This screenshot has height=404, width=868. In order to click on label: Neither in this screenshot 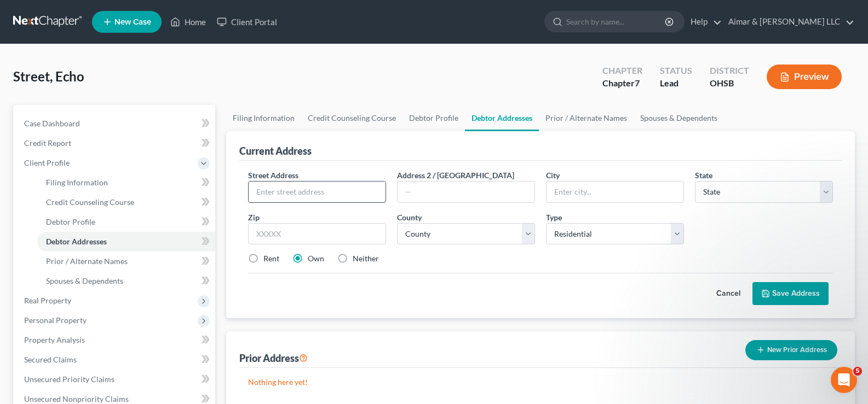, I will do `click(366, 259)`.